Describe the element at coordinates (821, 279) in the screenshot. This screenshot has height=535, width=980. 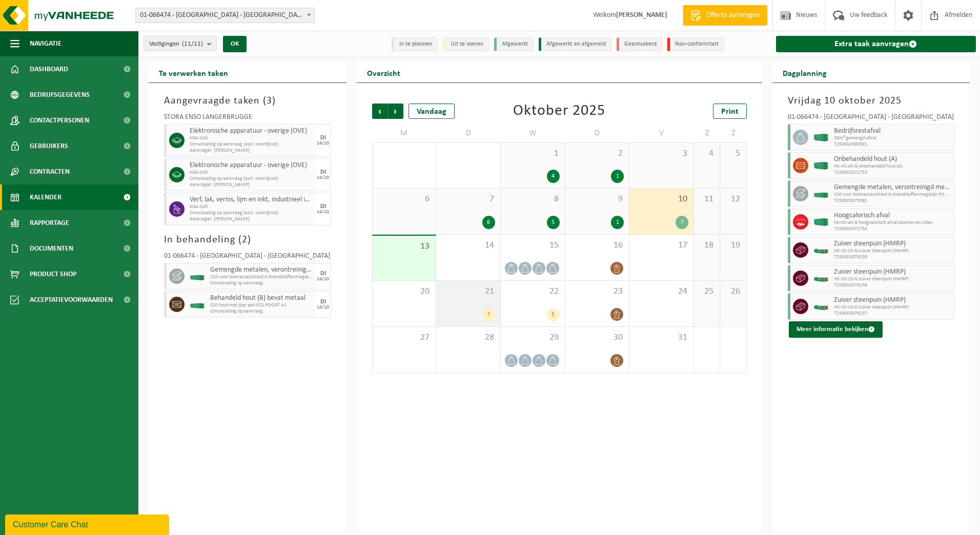
I see `img: HK-XC-10-GN-00` at that location.